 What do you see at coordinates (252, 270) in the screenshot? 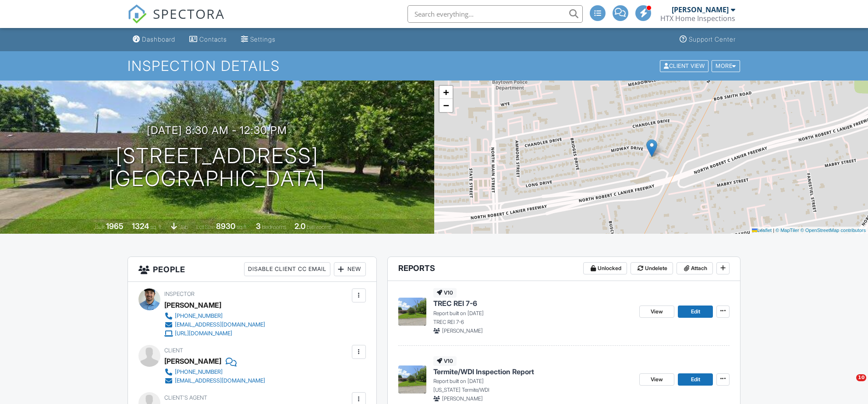
I see `h3: People` at bounding box center [252, 270].